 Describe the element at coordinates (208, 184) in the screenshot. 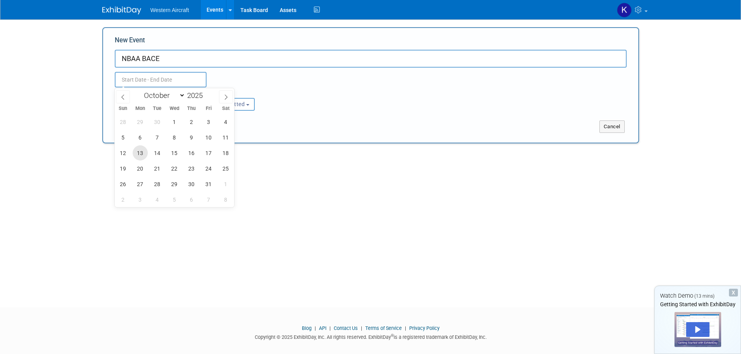

I see `span: October 31, 2025` at that location.